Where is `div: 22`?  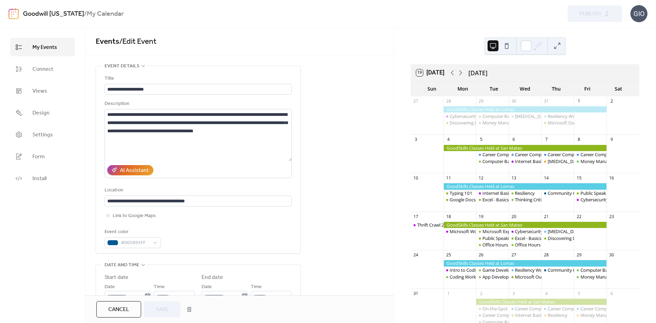 div: 22 is located at coordinates (578, 216).